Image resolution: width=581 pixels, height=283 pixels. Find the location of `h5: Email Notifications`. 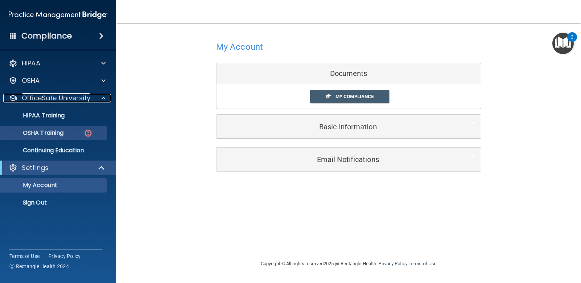

h5: Email Notifications is located at coordinates (337, 159).